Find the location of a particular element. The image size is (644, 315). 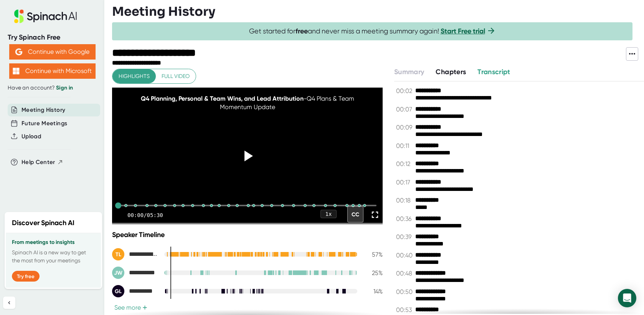

span: 00:02 is located at coordinates (405, 91).